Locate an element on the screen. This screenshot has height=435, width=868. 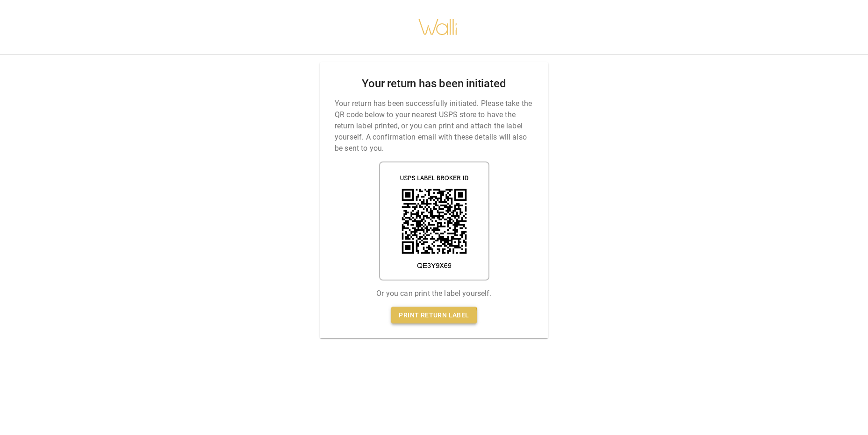
p: Or you can print the label yourself. is located at coordinates (433, 294).